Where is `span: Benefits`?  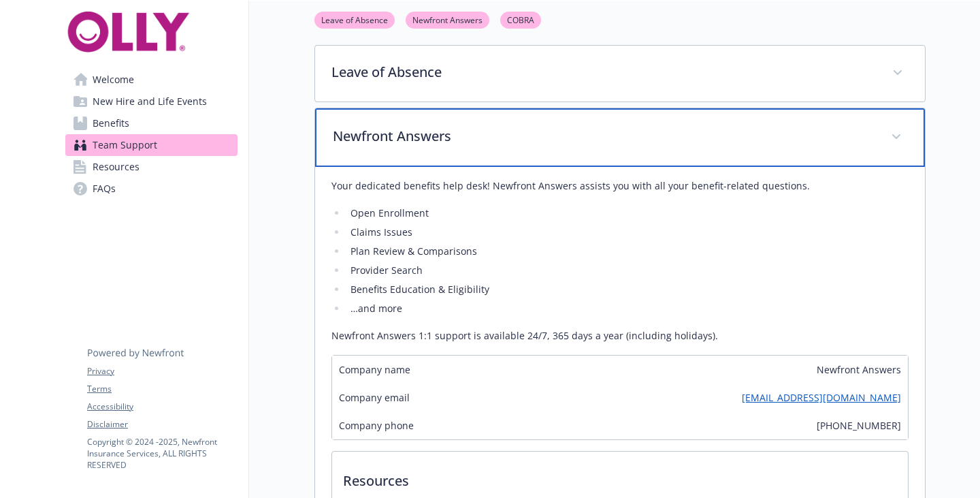
span: Benefits is located at coordinates (111, 123).